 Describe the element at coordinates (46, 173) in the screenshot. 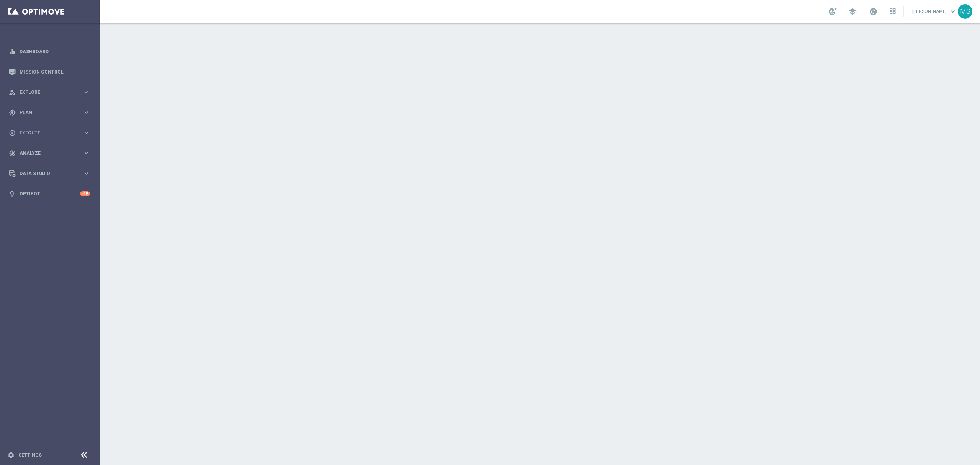

I see `div: Data Studio` at that location.